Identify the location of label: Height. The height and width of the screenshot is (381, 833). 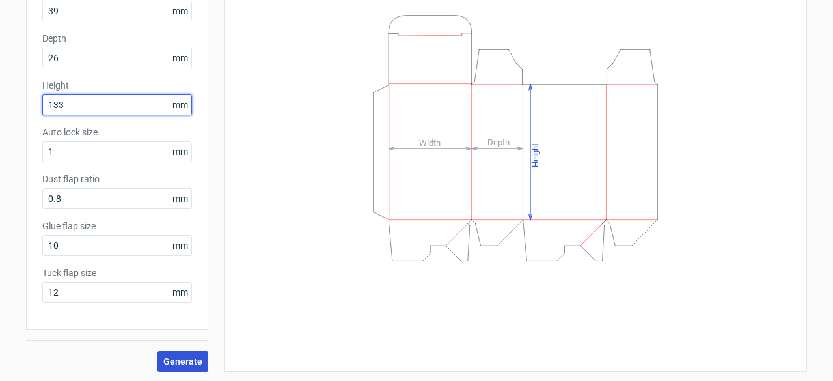
(117, 85).